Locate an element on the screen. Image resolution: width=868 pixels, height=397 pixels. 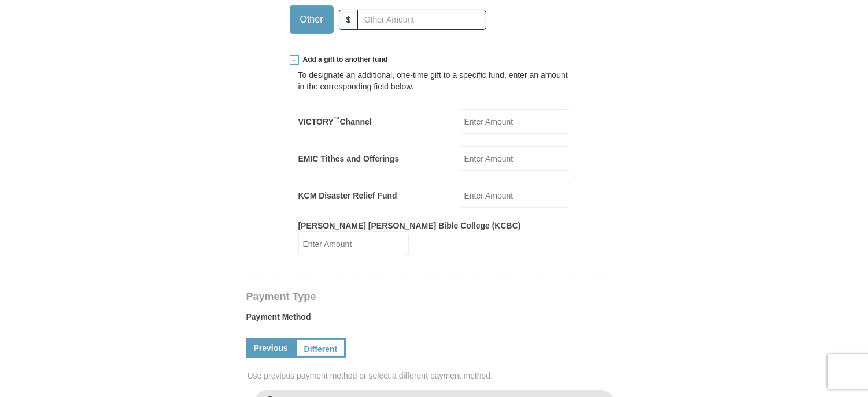
sup: ™ is located at coordinates (337, 119).